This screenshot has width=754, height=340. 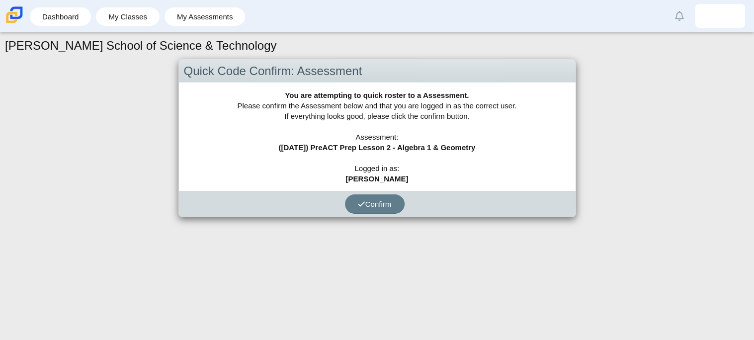 What do you see at coordinates (377, 137) in the screenshot?
I see `div: Please confirm the Assessment below and that you are logged in as the correct user. If everything...` at bounding box center [377, 137].